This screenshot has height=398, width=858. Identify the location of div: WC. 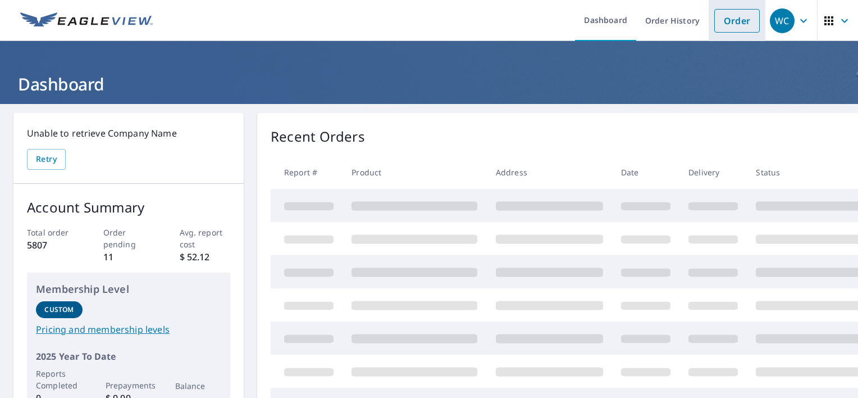
(782, 21).